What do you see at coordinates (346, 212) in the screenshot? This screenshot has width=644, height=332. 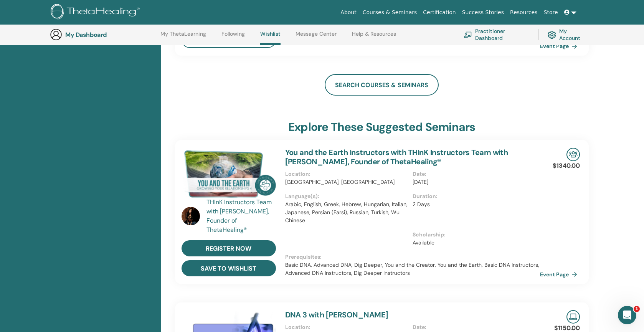 I see `p: Arabic, English, Greek, Hebrew, Hungarian, Italian, Japanese, Persian (Farsi), Russian, Turkish, ...` at bounding box center [346, 212].